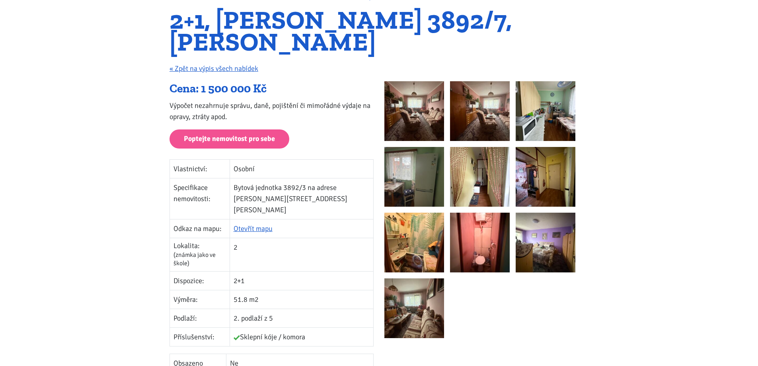 This screenshot has width=758, height=366. What do you see at coordinates (200, 281) in the screenshot?
I see `td: Dispozice:` at bounding box center [200, 281].